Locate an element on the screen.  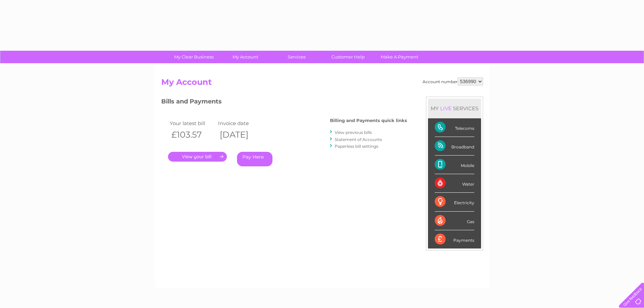
div: LIVE is located at coordinates (446, 108).